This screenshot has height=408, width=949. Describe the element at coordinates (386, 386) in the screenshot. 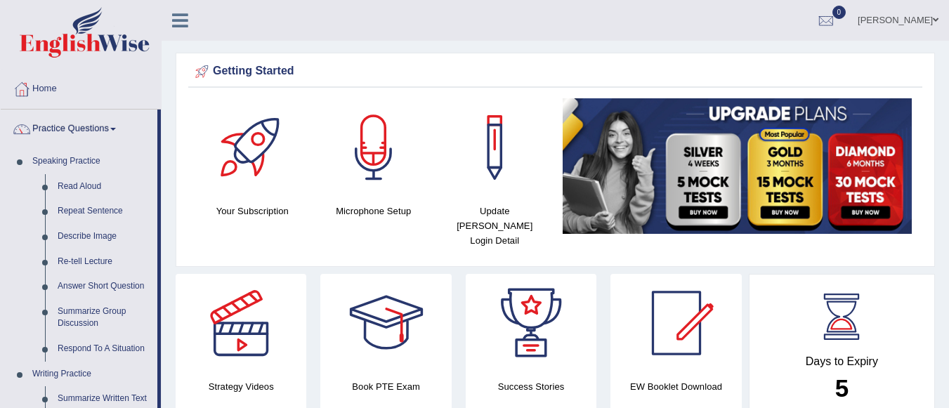

I see `h4: Book PTE Exam` at that location.